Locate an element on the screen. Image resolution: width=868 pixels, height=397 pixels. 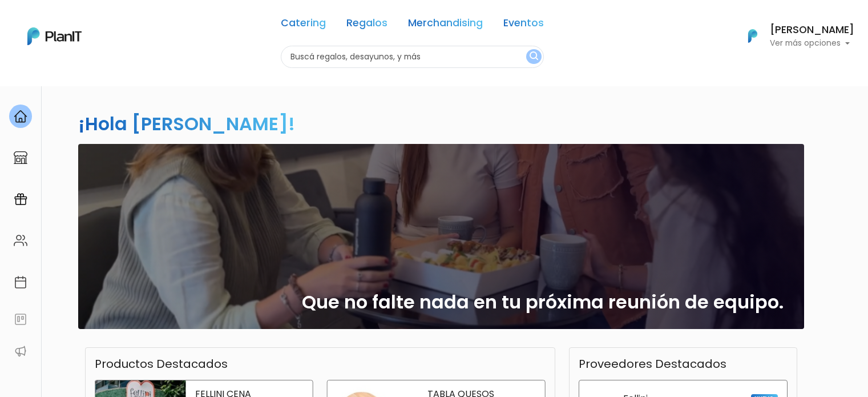
img: people-662611757002400ad9ed0e3c099ab2801c6687ba6c219adb57efc949bc21e19d.svg is located at coordinates (21, 241).